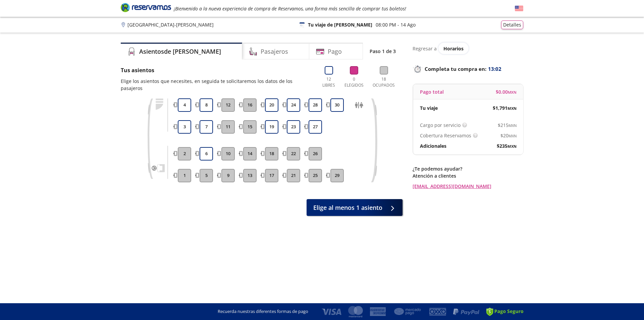 This screenshot has height=320, width=644. Describe the element at coordinates (337, 175) in the screenshot. I see `button: 29` at that location.